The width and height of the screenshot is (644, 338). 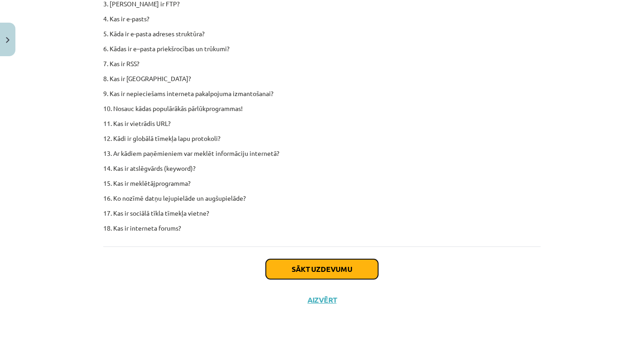 I want to click on p: 12. Kādi ir globālā tīmekļa lapu protokoli?, so click(x=322, y=138).